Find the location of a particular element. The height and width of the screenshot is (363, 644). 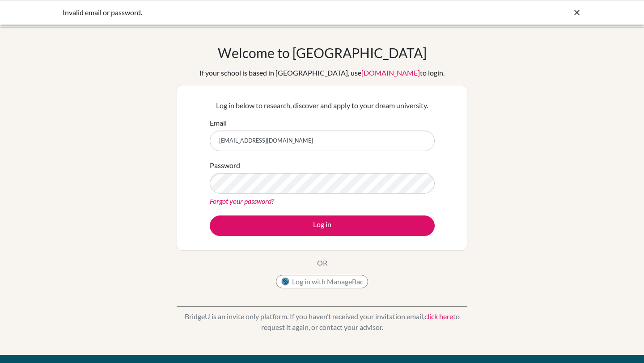

a: Forgot your password? is located at coordinates (242, 201).